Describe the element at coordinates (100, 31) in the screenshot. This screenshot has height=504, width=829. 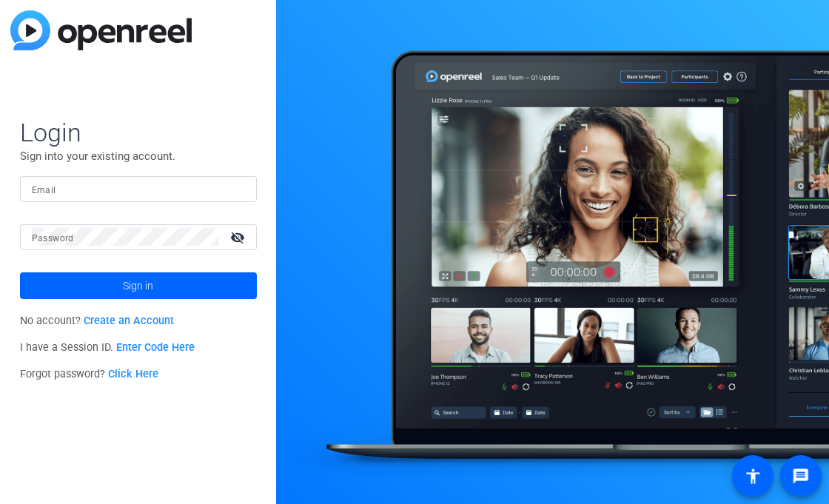
I see `img: blue-gradient.svg` at that location.